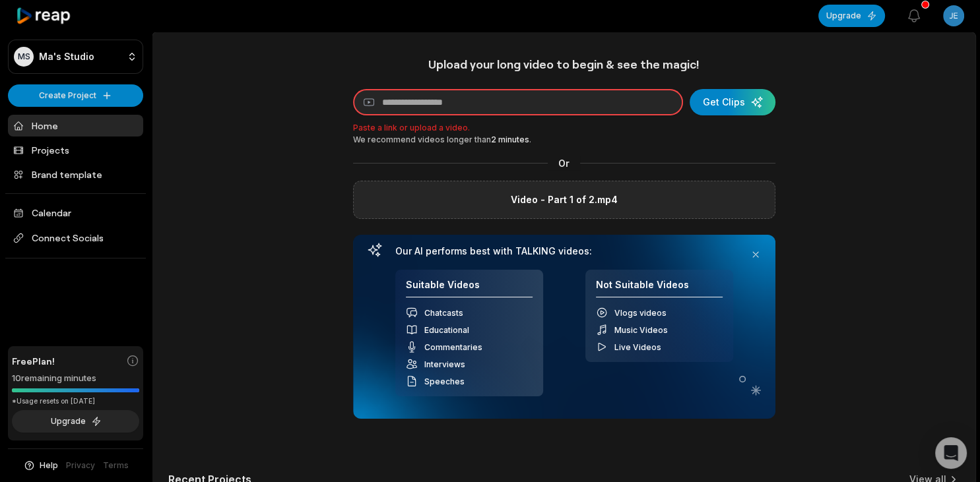 The image size is (980, 482). I want to click on label: Video - Part 1 of 2.mp4, so click(564, 200).